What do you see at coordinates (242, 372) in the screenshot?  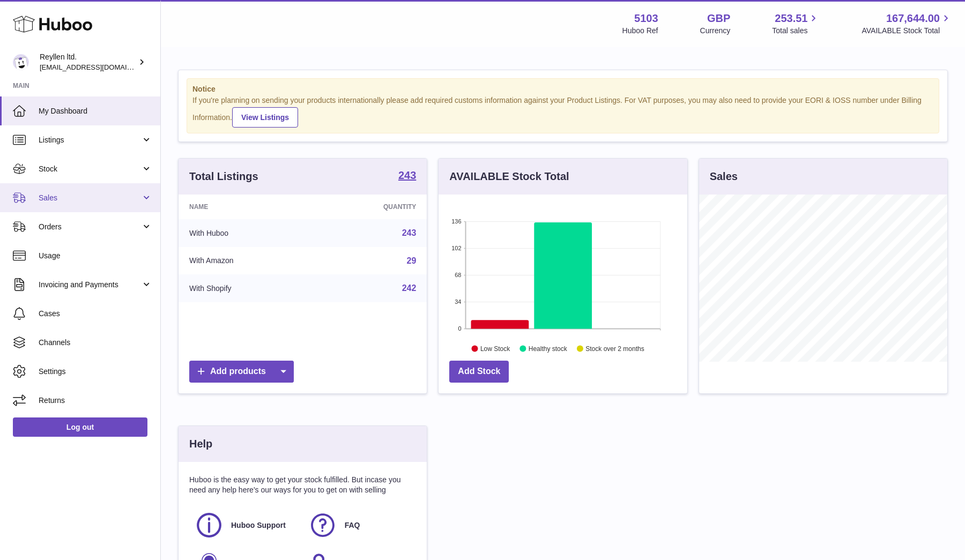 I see `a: Add products` at bounding box center [242, 372].